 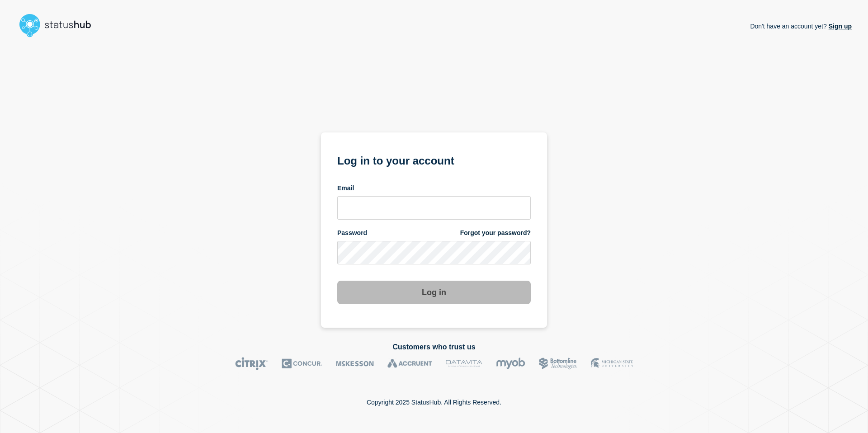 What do you see at coordinates (558, 363) in the screenshot?
I see `img: Bottomline logo` at bounding box center [558, 363].